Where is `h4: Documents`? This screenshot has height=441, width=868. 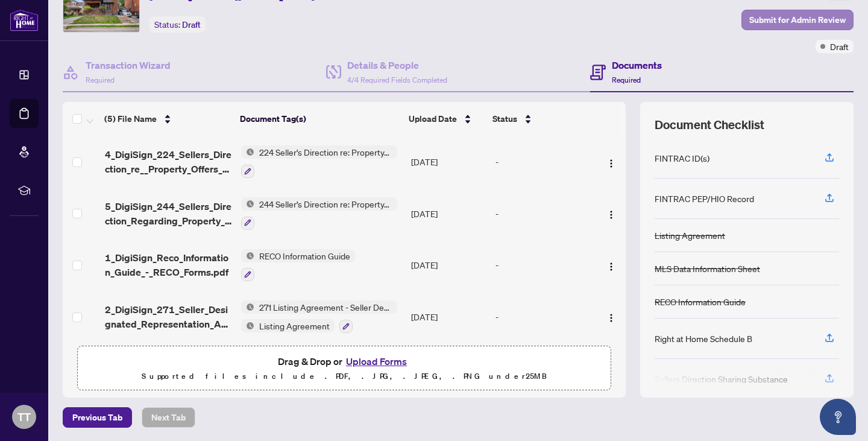 h4: Documents is located at coordinates (636, 65).